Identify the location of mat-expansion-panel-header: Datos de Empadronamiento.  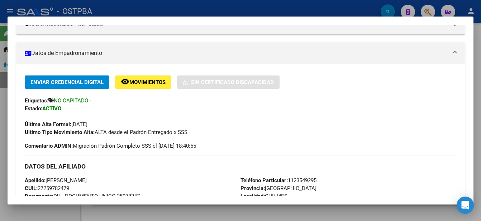
(241, 53).